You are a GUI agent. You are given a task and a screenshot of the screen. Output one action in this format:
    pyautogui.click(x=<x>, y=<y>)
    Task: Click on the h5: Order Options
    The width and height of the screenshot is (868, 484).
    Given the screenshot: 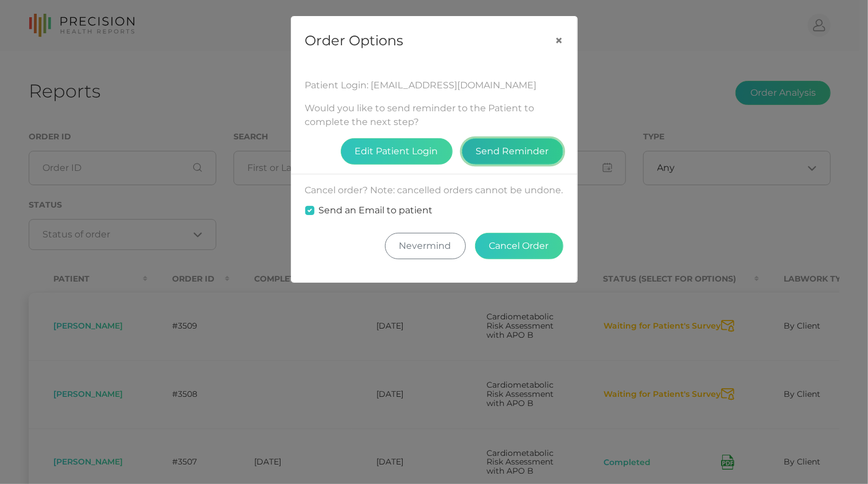 What is the action you would take?
    pyautogui.click(x=354, y=41)
    